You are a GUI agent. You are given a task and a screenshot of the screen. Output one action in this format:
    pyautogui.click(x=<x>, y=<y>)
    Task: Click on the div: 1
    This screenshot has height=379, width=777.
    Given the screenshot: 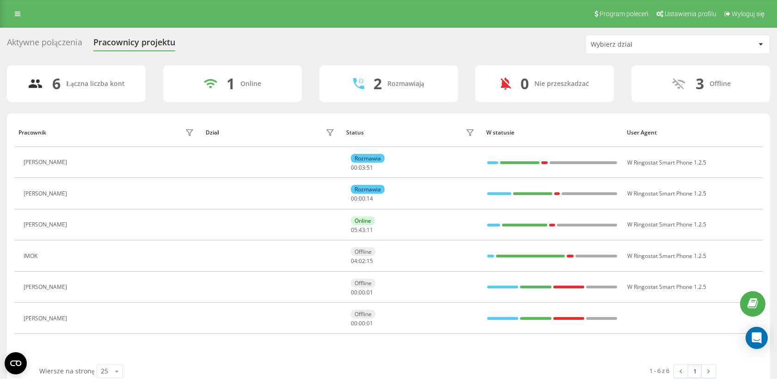 What is the action you would take?
    pyautogui.click(x=231, y=84)
    